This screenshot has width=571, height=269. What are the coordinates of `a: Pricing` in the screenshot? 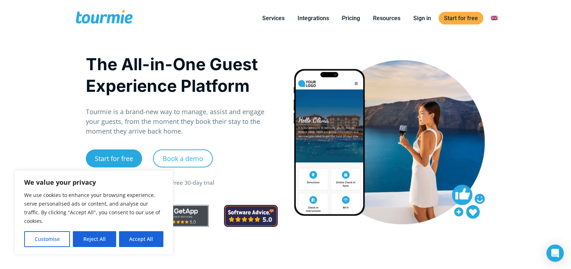 It's located at (351, 18).